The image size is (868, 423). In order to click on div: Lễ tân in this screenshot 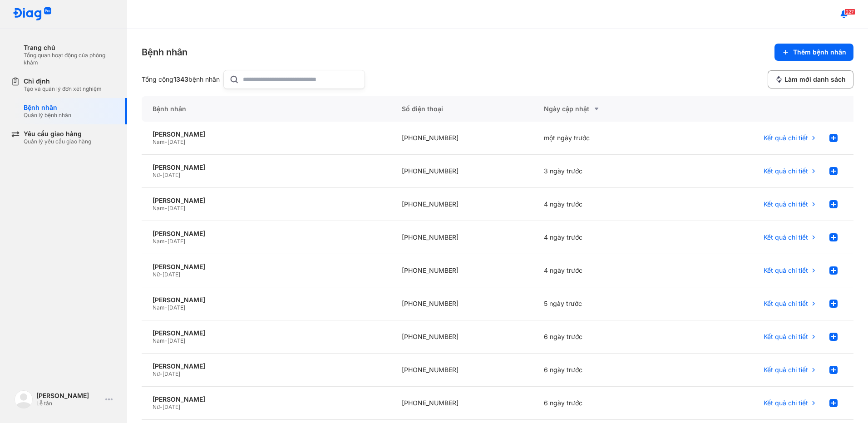, I will do `click(69, 404)`.